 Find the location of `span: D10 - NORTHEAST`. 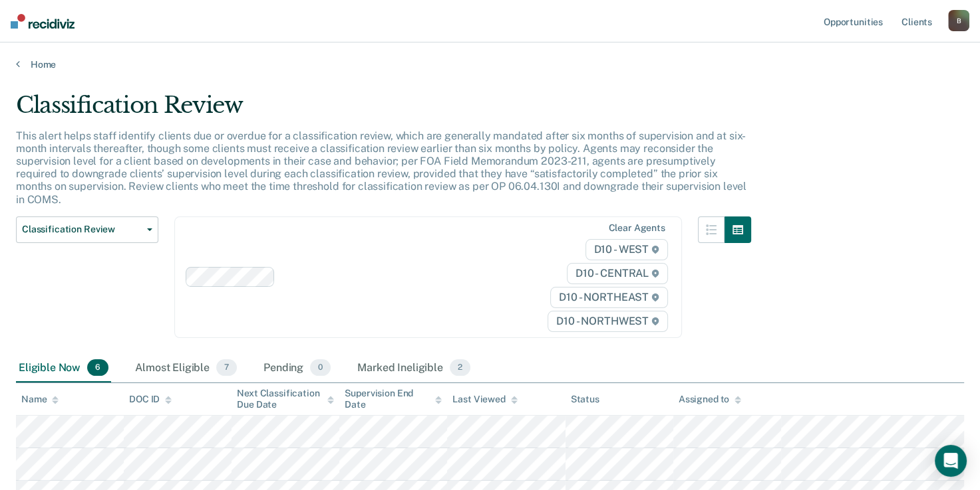

span: D10 - NORTHEAST is located at coordinates (609, 298).